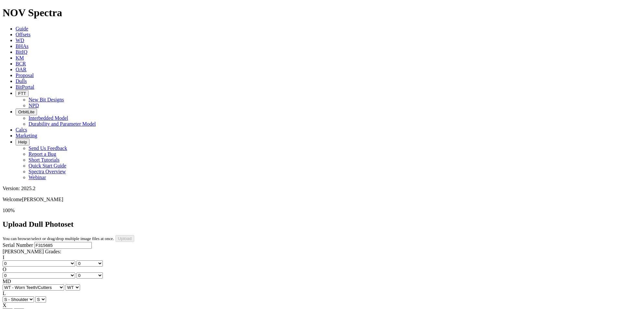 The image size is (620, 309). Describe the element at coordinates (62, 124) in the screenshot. I see `a: Durability and Parameter Model` at that location.